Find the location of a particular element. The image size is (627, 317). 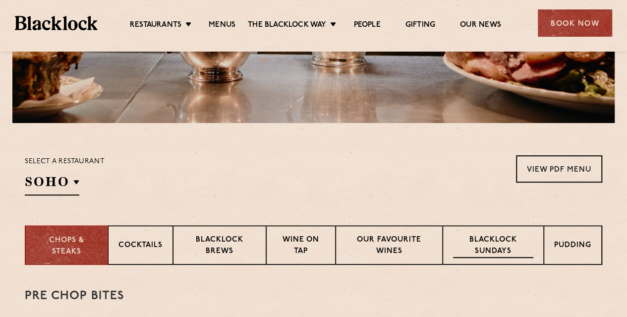

p: Select a restaurant is located at coordinates (64, 162).